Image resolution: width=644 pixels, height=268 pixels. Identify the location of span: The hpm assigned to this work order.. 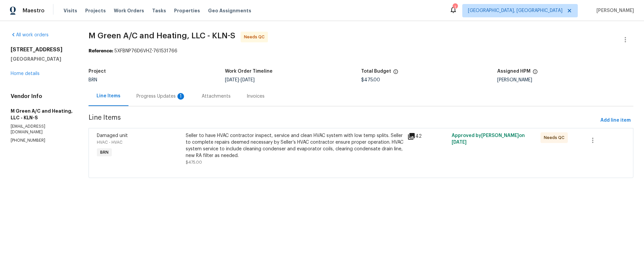
(535, 74).